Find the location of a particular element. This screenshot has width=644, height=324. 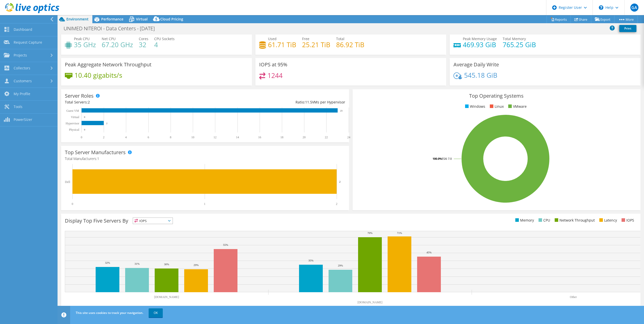

text: 30% is located at coordinates (166, 264).